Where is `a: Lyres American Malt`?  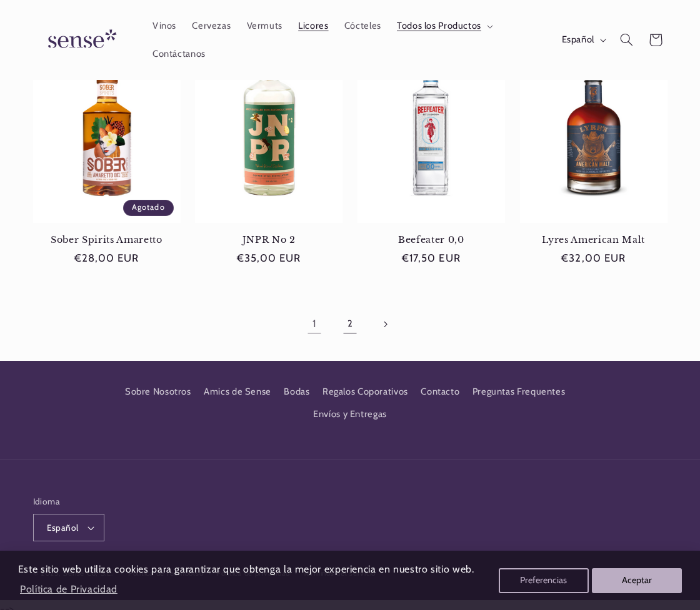
a: Lyres American Malt is located at coordinates (594, 240).